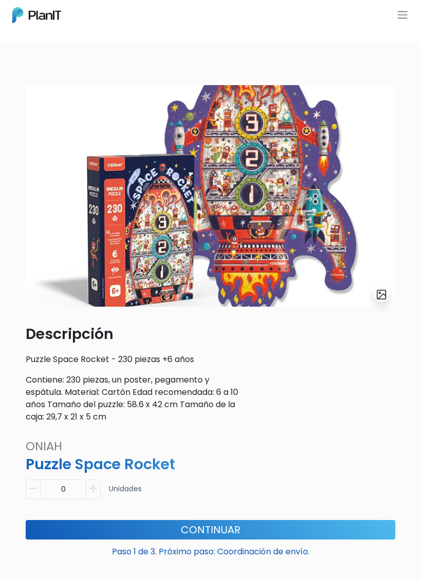  I want to click on img: PlanIt Logo, so click(36, 15).